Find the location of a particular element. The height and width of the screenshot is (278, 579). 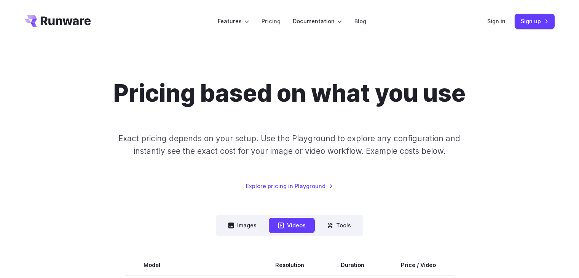

th: Model is located at coordinates (191, 265).